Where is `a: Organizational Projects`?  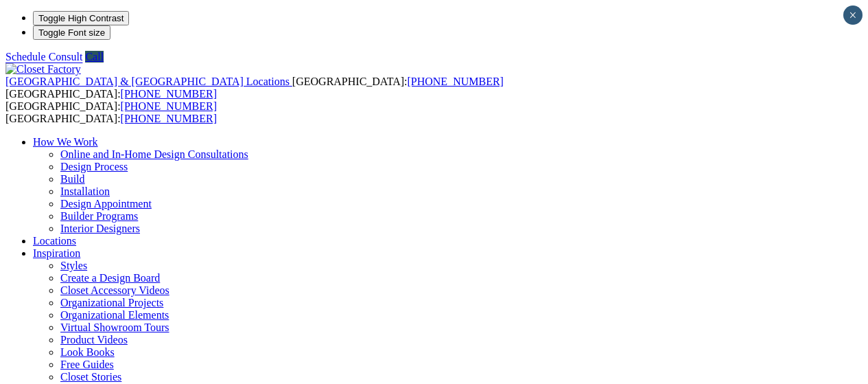 a: Organizational Projects is located at coordinates (112, 302).